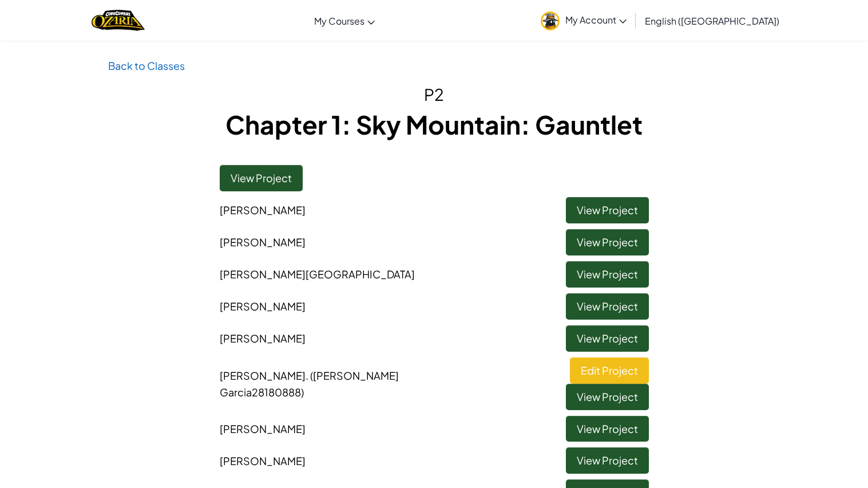 The width and height of the screenshot is (868, 488). What do you see at coordinates (118, 20) in the screenshot?
I see `img: Home` at bounding box center [118, 20].